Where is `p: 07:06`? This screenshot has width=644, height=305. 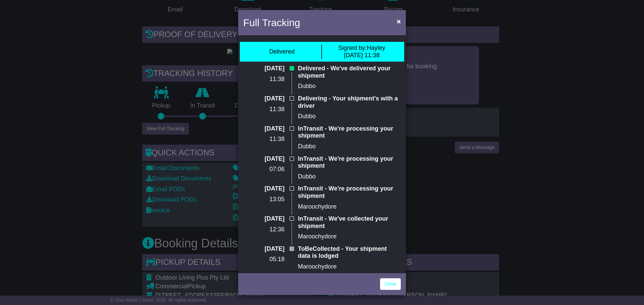 p: 07:06 is located at coordinates (263, 169).